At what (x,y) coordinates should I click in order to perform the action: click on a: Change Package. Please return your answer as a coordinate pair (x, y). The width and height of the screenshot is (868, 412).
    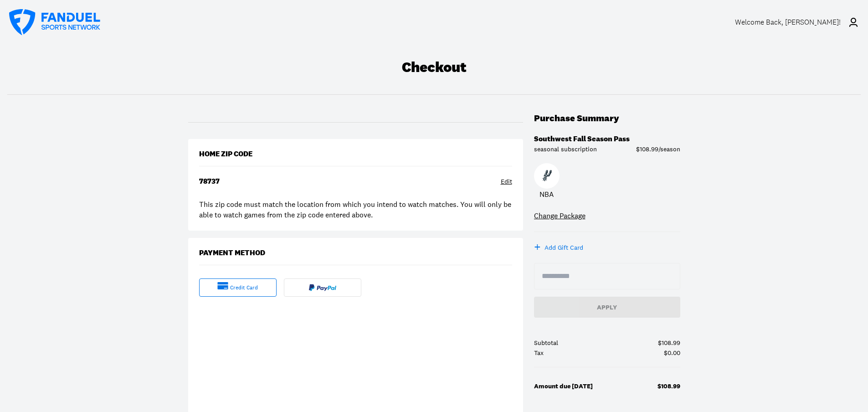
    Looking at the image, I should click on (560, 216).